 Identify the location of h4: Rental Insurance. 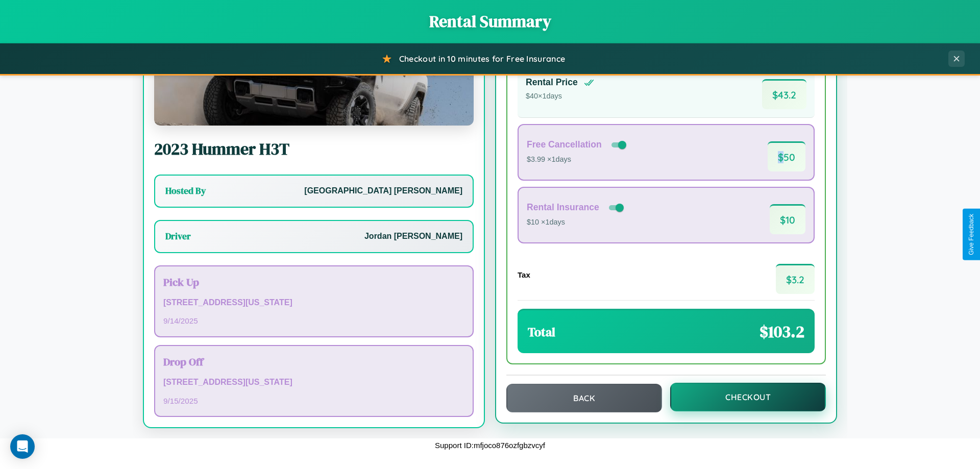
(563, 208).